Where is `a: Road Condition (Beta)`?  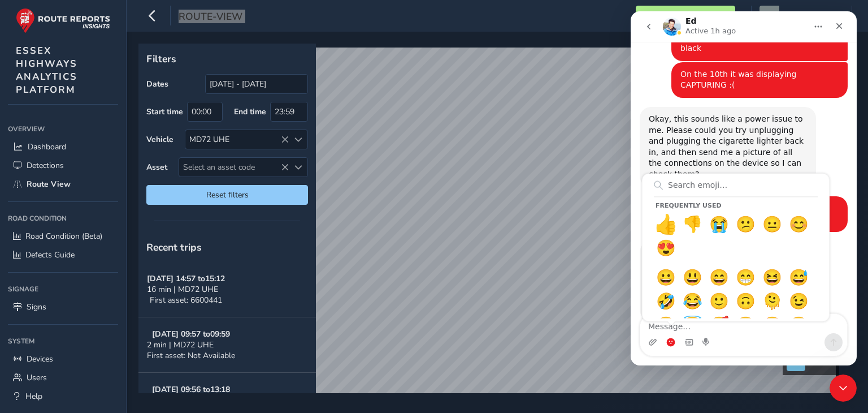 a: Road Condition (Beta) is located at coordinates (63, 236).